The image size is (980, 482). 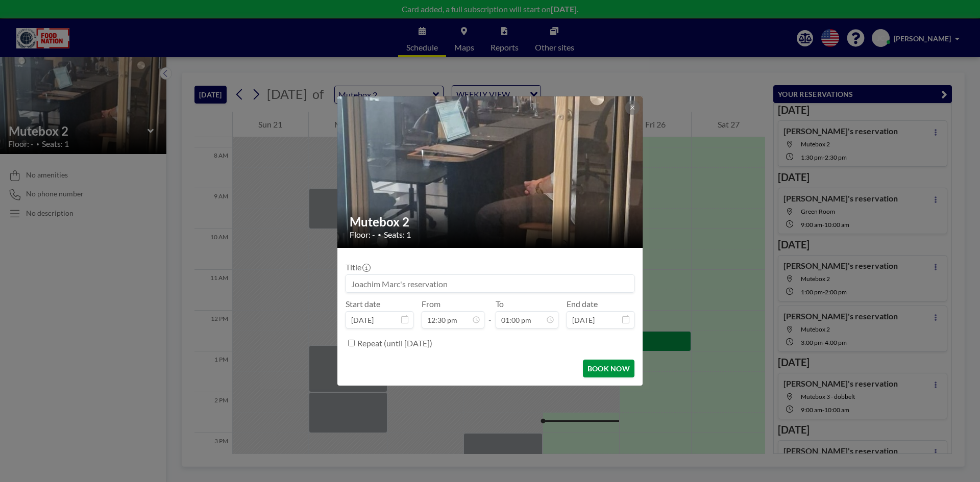 What do you see at coordinates (431, 304) in the screenshot?
I see `label: From` at bounding box center [431, 304].